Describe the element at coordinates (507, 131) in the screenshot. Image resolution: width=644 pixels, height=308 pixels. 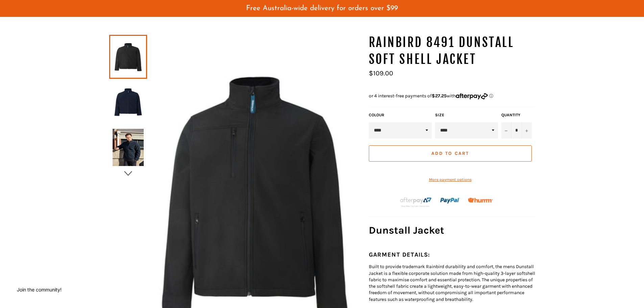
I see `button: Reduce item quantity by one` at that location.